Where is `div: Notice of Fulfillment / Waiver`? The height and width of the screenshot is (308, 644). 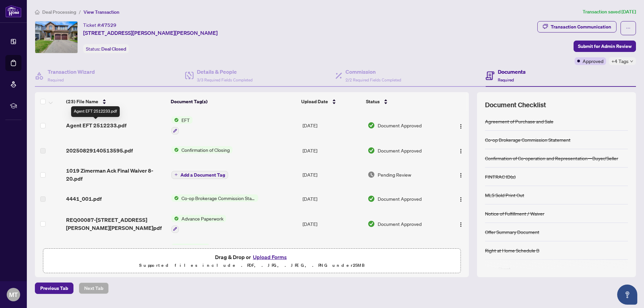 div: Notice of Fulfillment / Waiver is located at coordinates (515, 213).